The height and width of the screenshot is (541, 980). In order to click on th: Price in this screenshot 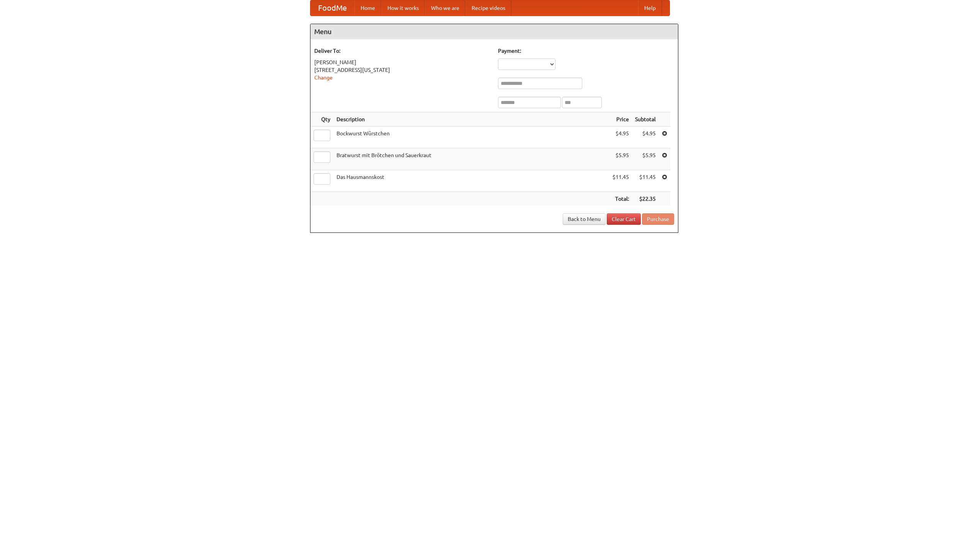, I will do `click(621, 119)`.